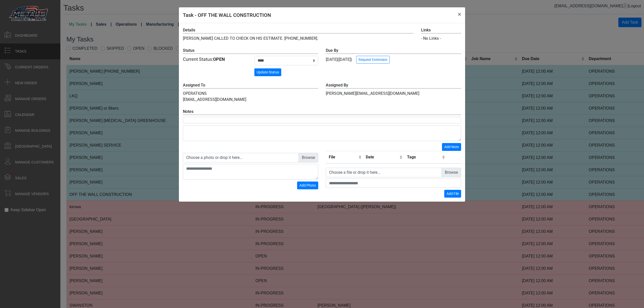 The image size is (644, 308). I want to click on span: Add File, so click(452, 194).